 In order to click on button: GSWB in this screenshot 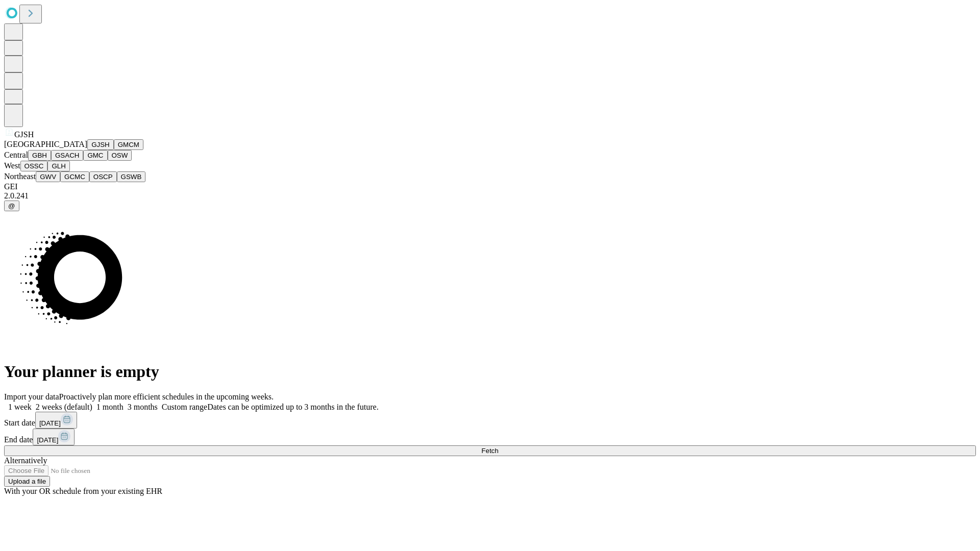, I will do `click(131, 177)`.